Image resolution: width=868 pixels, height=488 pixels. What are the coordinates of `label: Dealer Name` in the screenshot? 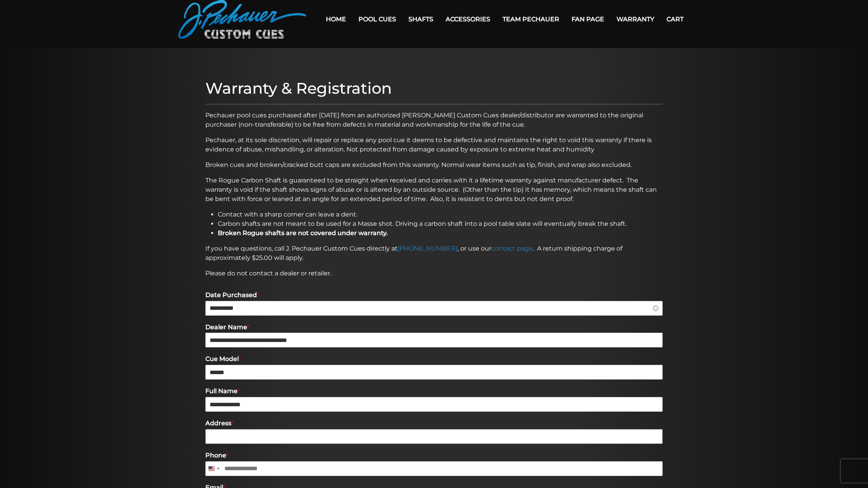 It's located at (434, 327).